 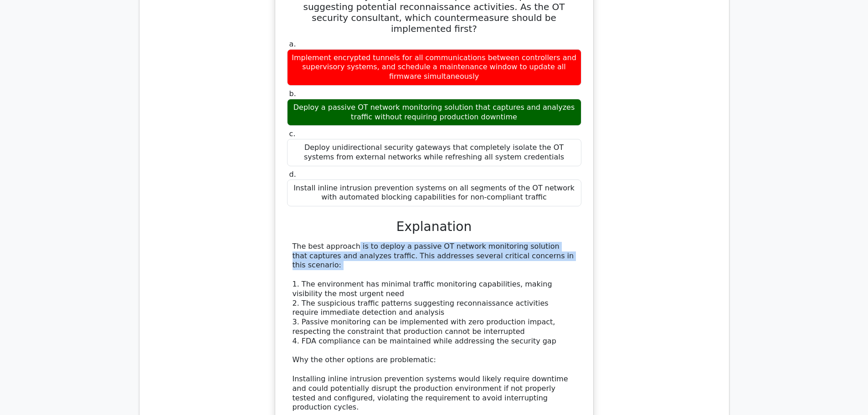 What do you see at coordinates (292, 44) in the screenshot?
I see `span: a.` at bounding box center [292, 44].